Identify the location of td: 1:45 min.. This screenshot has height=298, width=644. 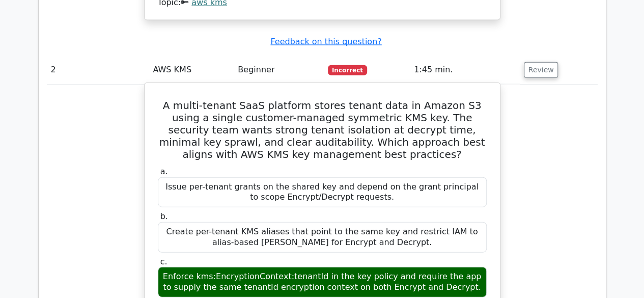
(465, 70).